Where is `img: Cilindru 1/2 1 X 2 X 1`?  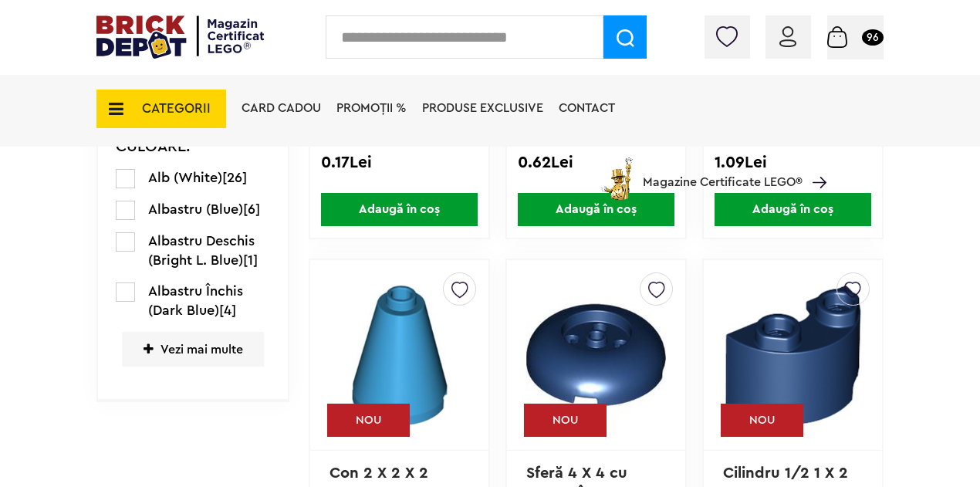
img: Cilindru 1/2 1 X 2 X 1 is located at coordinates (793, 355).